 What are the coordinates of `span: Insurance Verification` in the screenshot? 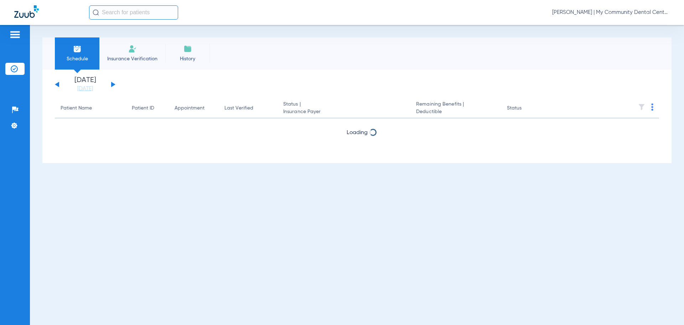 It's located at (132, 59).